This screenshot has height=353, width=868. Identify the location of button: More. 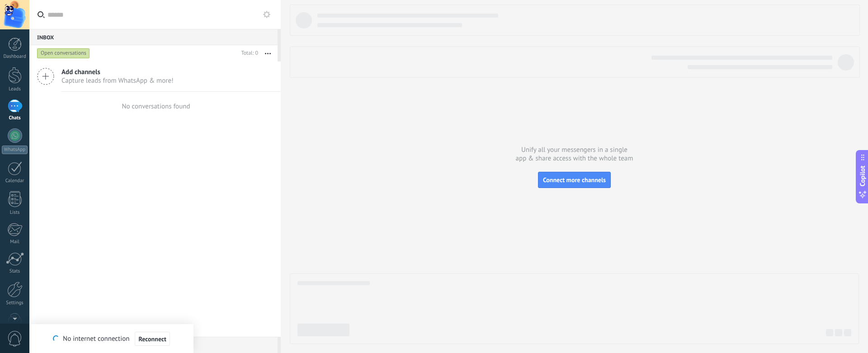
(267, 54).